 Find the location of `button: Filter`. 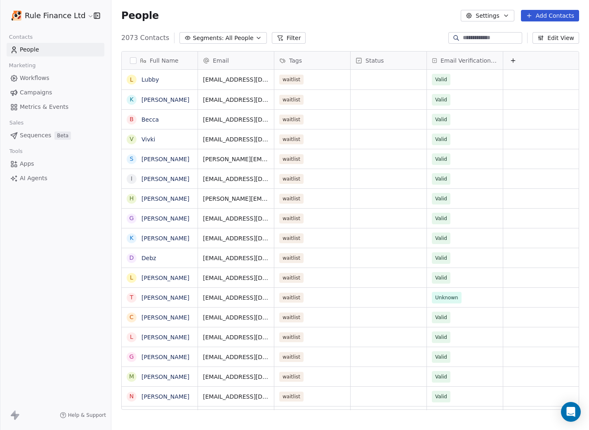

button: Filter is located at coordinates (289, 38).